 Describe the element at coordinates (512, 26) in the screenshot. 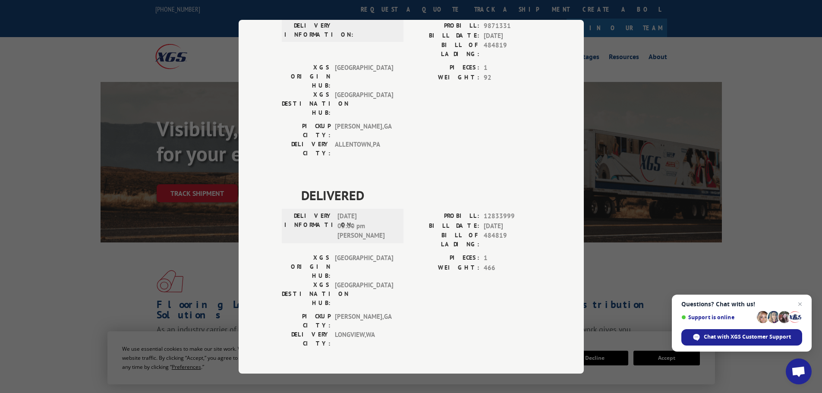

I see `span: 9871331` at that location.